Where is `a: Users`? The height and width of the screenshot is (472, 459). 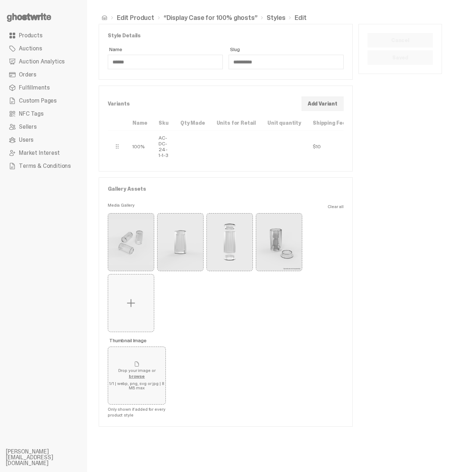
a: Users is located at coordinates (44, 140).